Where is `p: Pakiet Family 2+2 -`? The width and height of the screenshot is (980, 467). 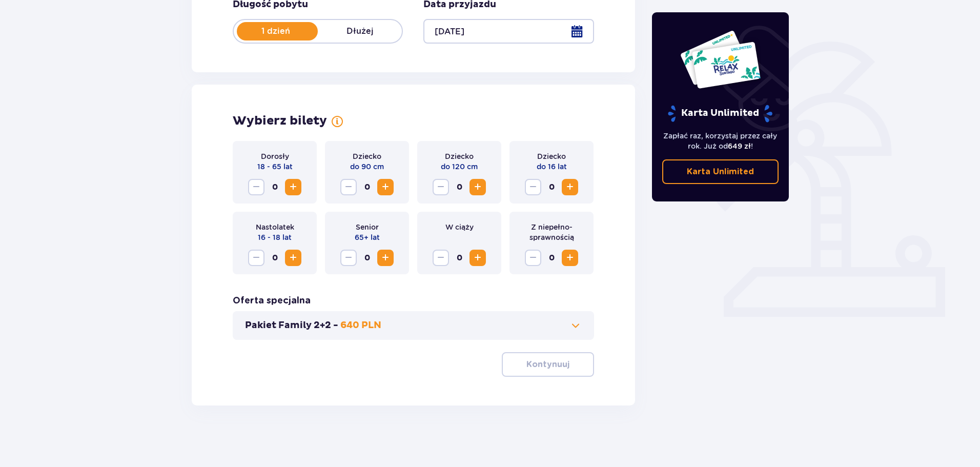
p: Pakiet Family 2+2 - is located at coordinates (292, 325).